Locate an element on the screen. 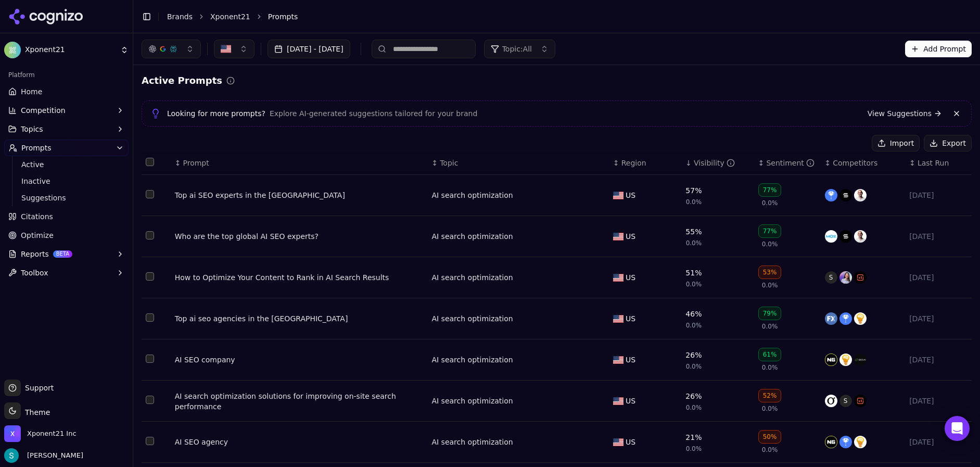 The image size is (980, 467). button: Select row 4 is located at coordinates (150, 318).